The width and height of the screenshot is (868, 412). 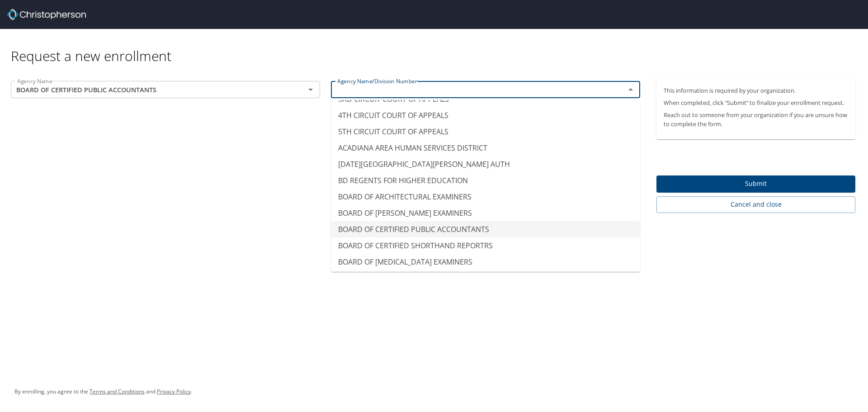 I want to click on button: Close, so click(x=631, y=89).